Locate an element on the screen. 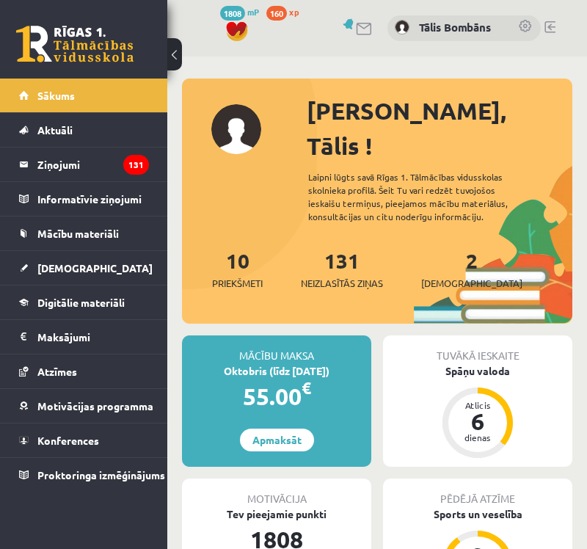  span: Neizlasītās ziņas is located at coordinates (342, 283).